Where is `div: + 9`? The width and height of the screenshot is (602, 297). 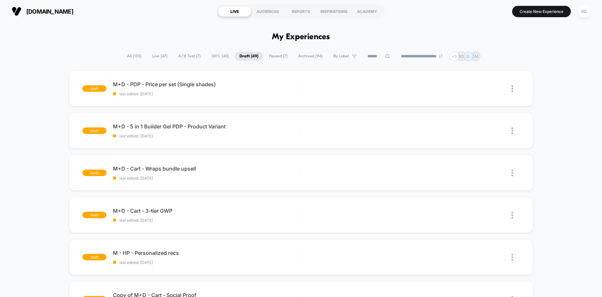
div: + 9 is located at coordinates (454, 56).